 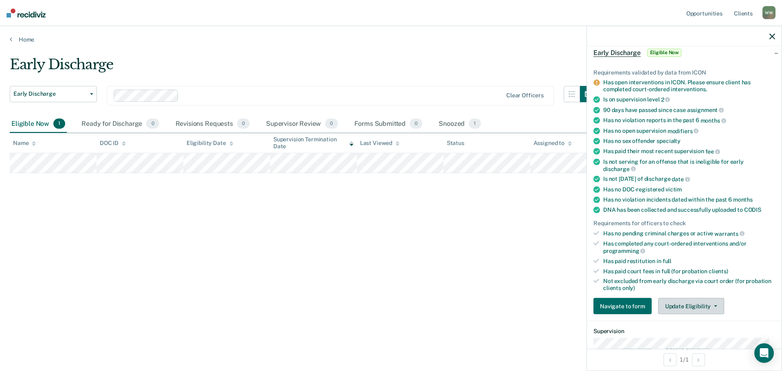 What do you see at coordinates (664, 53) in the screenshot?
I see `span: Eligible Now` at bounding box center [664, 53].